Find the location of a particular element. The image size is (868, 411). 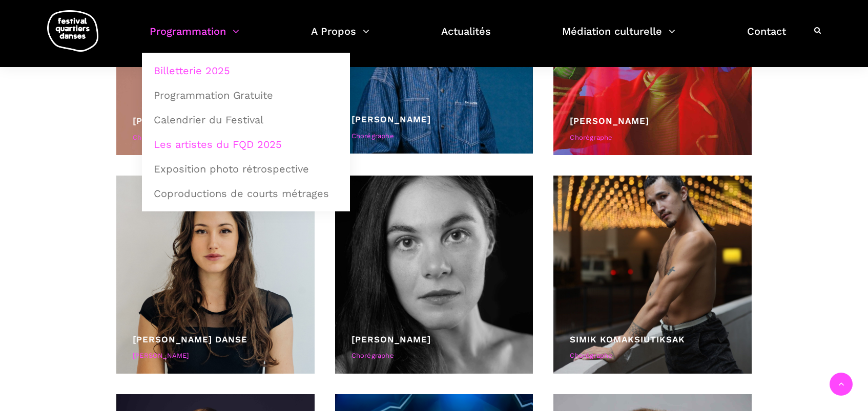

a: Les artistes du FQD 2025 is located at coordinates (246, 144).